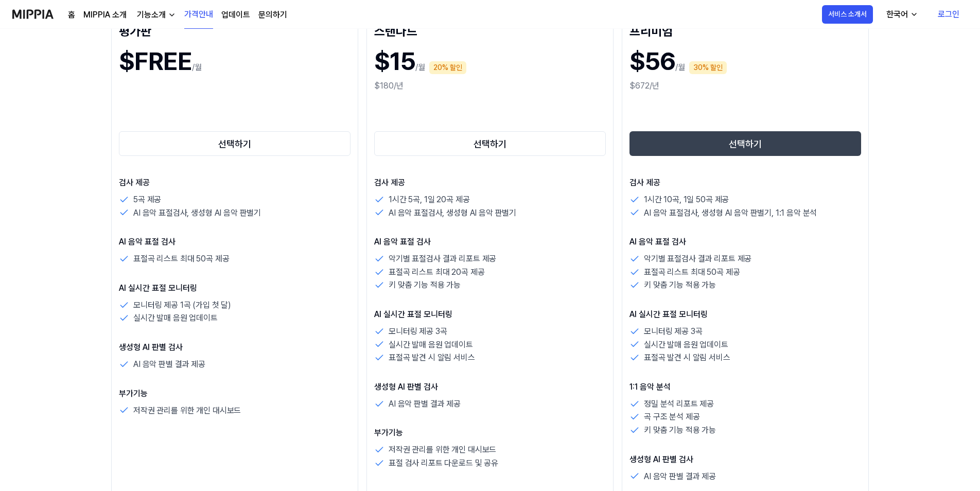  I want to click on div: 20% 할인, so click(448, 67).